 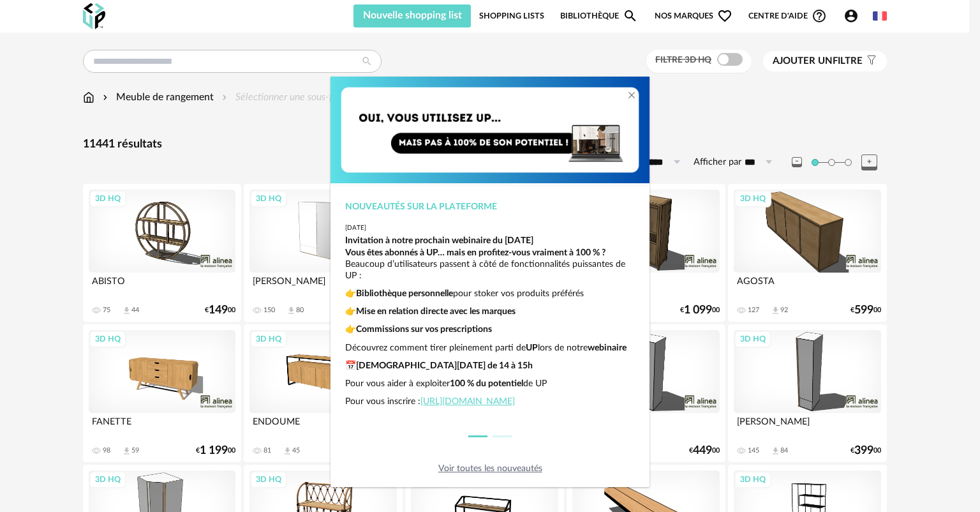 I want to click on a: Voir toutes les nouveautés, so click(x=490, y=468).